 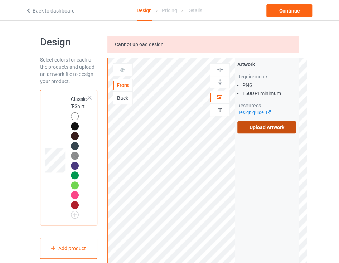 What do you see at coordinates (69, 71) in the screenshot?
I see `div: Select colors for each of the products and upload an artwork file to design your product.` at bounding box center [69, 71].